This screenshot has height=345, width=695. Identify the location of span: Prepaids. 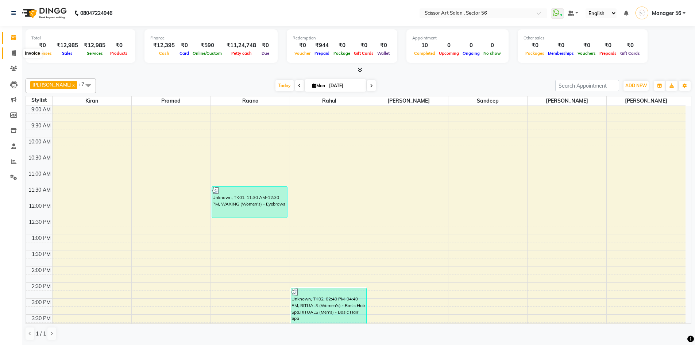
(608, 53).